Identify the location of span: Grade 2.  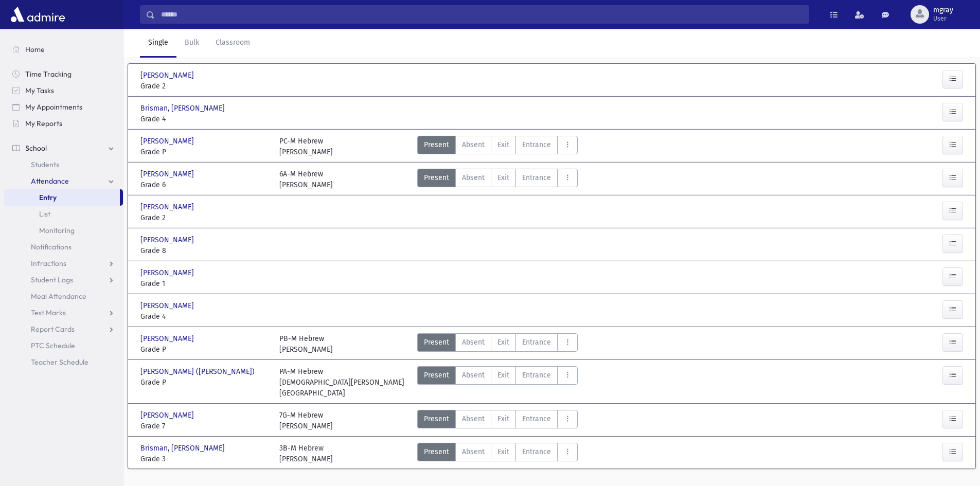
(205, 218).